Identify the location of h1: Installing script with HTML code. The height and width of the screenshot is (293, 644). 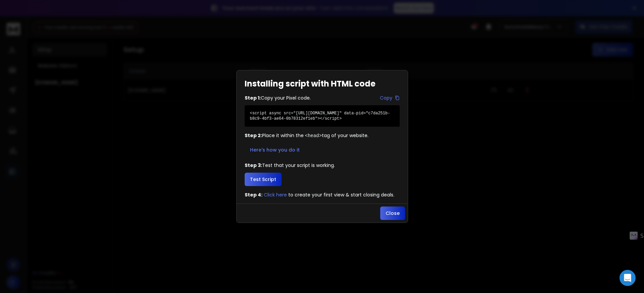
(322, 80).